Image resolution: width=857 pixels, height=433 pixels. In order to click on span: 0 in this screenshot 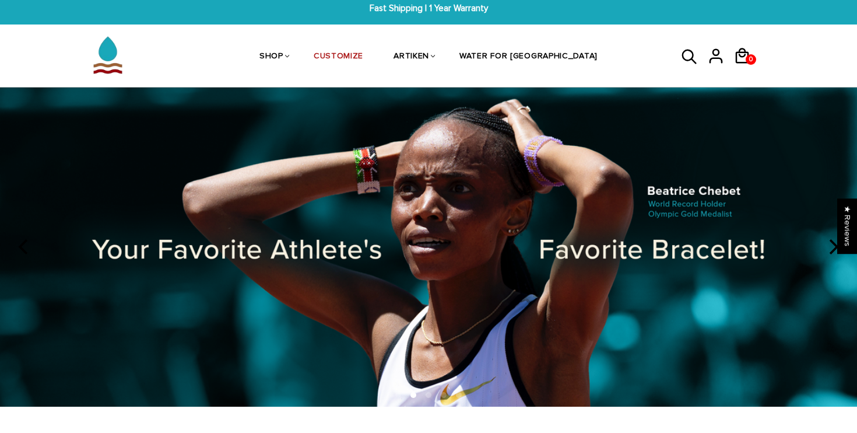, I will do `click(751, 59)`.